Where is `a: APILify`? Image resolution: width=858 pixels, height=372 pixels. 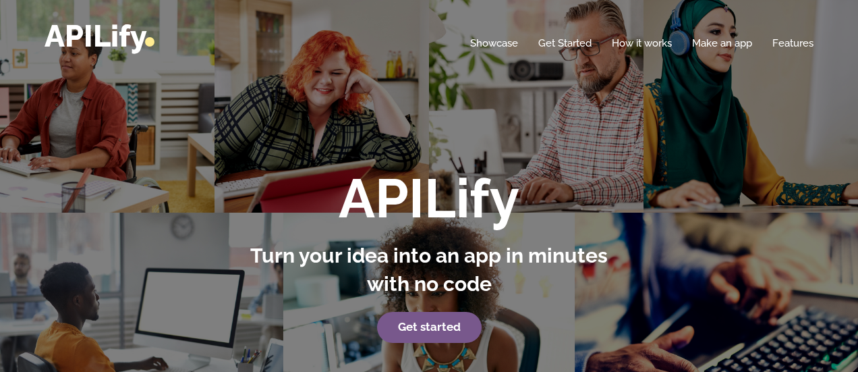 a: APILify is located at coordinates (99, 36).